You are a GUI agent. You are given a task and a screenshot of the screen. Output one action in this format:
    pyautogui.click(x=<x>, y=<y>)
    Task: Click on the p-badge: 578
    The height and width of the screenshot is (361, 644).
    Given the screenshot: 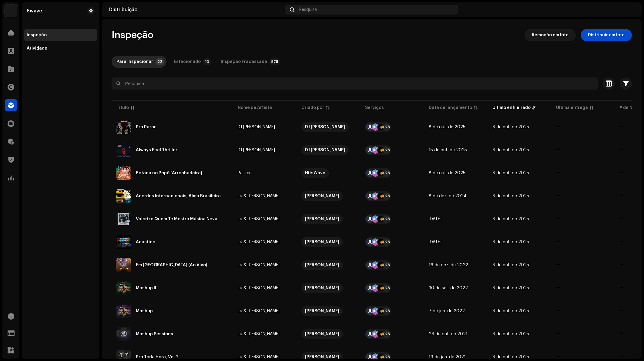 What is the action you would take?
    pyautogui.click(x=275, y=62)
    